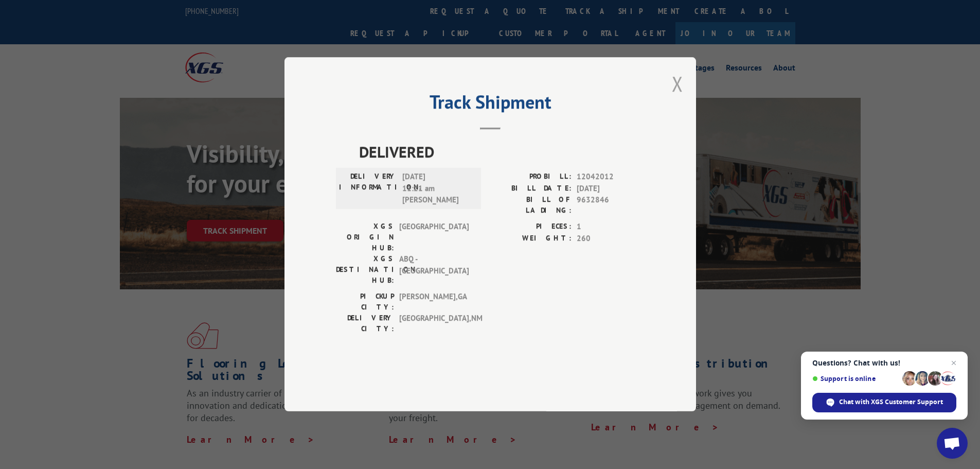 The height and width of the screenshot is (469, 980). I want to click on label: BILL DATE:, so click(531, 188).